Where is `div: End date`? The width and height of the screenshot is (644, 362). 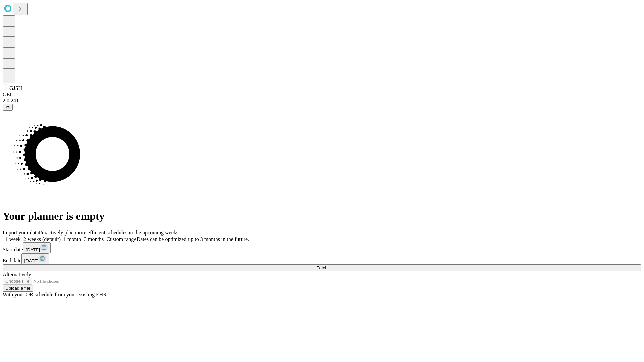 div: End date is located at coordinates (322, 259).